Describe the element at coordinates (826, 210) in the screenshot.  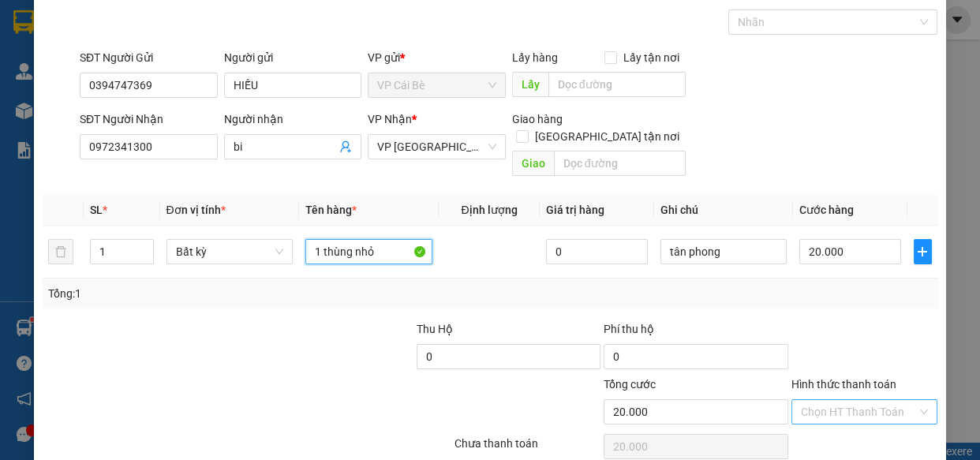
I see `span: Cước hàng` at that location.